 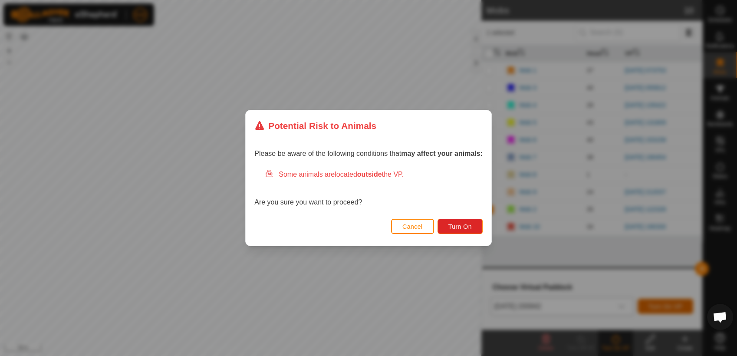 I want to click on div: Open chat, so click(x=720, y=317).